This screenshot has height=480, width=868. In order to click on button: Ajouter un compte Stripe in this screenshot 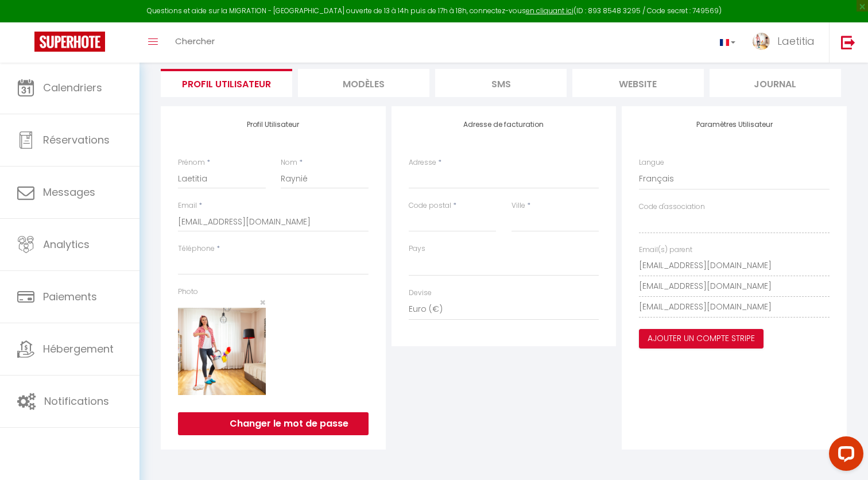, I will do `click(701, 338)`.